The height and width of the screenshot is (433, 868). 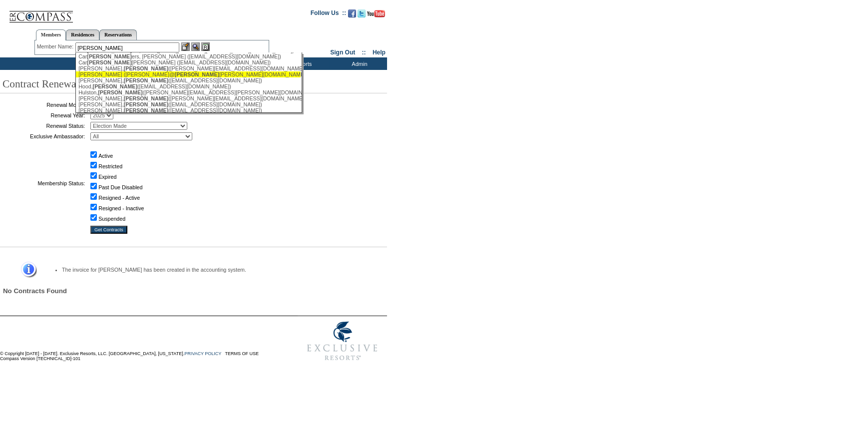 What do you see at coordinates (328, 15) in the screenshot?
I see `td: Follow Us ::` at bounding box center [328, 15].